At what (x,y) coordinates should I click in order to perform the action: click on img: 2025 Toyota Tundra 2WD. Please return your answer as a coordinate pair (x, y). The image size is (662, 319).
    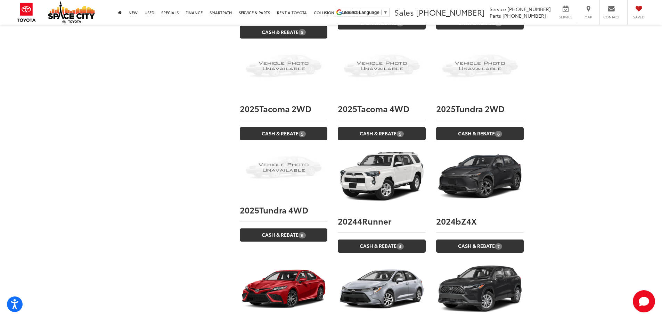
    Looking at the image, I should click on (480, 69).